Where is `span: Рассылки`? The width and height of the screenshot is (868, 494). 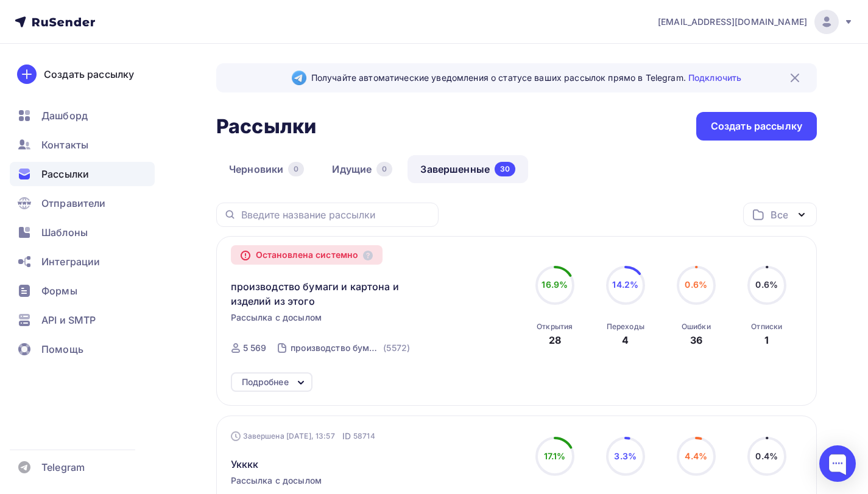 span: Рассылки is located at coordinates (65, 174).